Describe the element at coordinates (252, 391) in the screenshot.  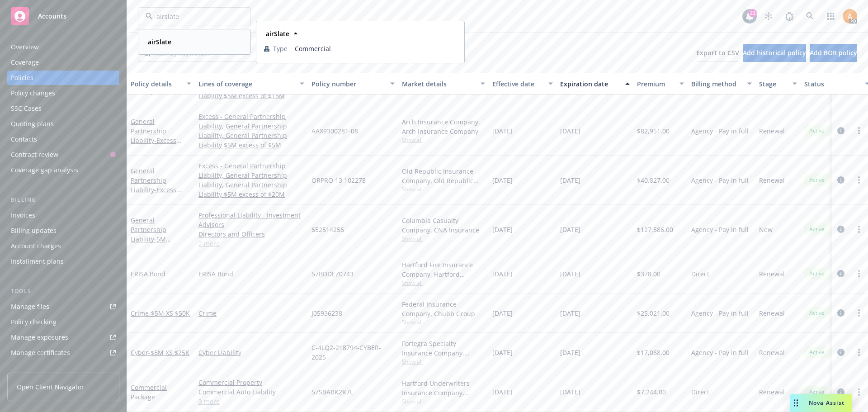
I see `a: Commercial Auto Liability` at that location.